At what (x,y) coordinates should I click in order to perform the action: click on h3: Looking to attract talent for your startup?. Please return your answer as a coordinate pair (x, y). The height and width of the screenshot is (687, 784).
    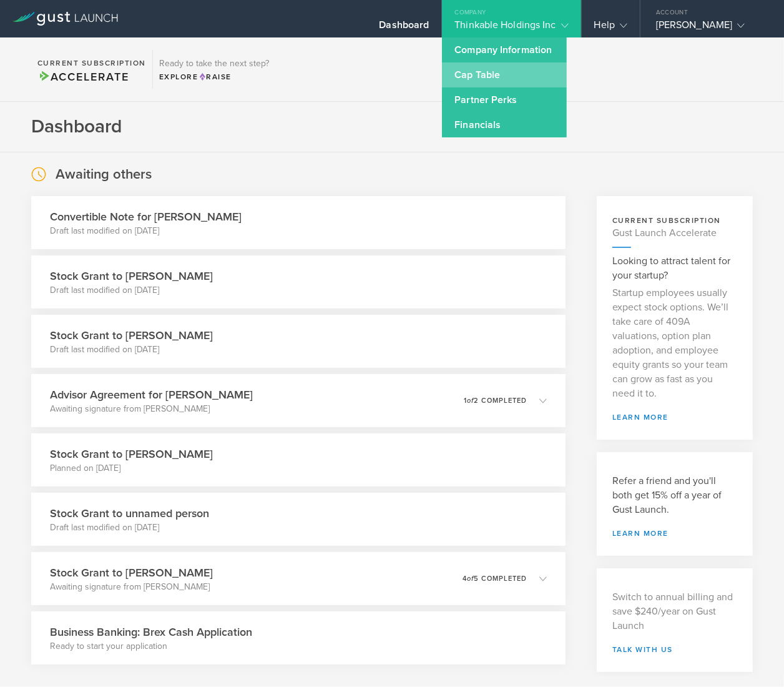
    Looking at the image, I should click on (675, 269).